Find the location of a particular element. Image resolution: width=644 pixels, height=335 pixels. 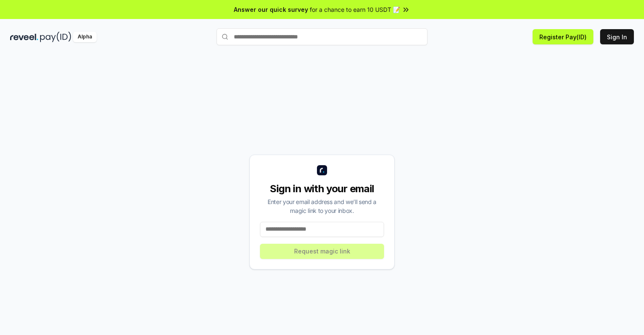

div: Enter your email address and we’ll send a magic link to your inbox. is located at coordinates (322, 206).